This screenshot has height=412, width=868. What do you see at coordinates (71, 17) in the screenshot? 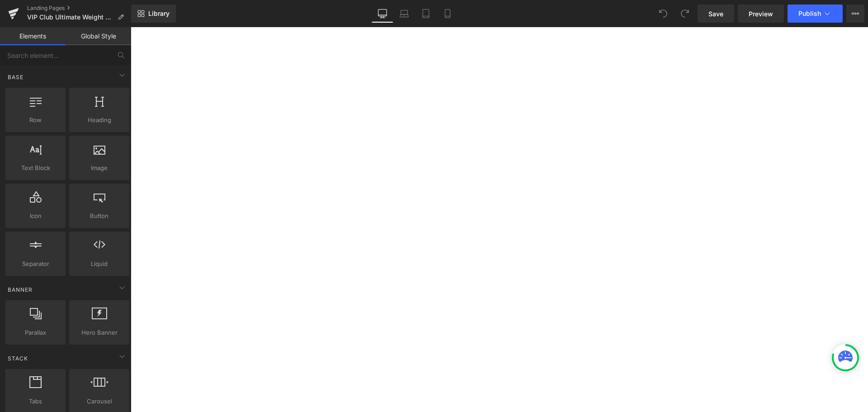
I see `span: VIP Club Ultimate Weight Control` at bounding box center [71, 17].